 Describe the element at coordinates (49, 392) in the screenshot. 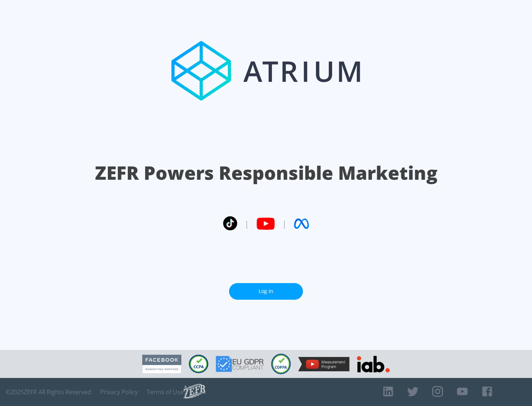

I see `span: © 2025 ZEFR All Rights Reserved` at that location.